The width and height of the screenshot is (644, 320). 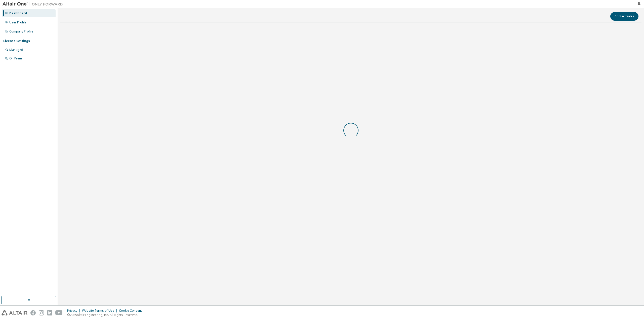 What do you see at coordinates (50, 312) in the screenshot?
I see `img: linkedin.svg` at bounding box center [50, 312].